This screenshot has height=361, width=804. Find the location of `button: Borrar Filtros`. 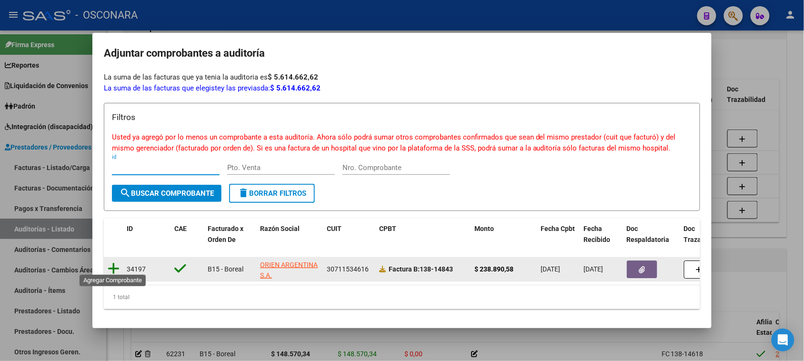

button: Borrar Filtros is located at coordinates (272, 193).